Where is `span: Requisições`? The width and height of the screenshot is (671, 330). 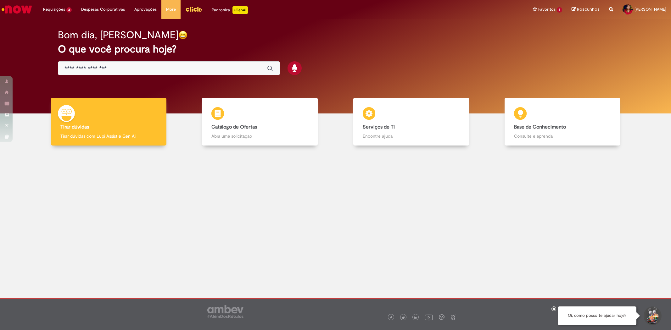 span: Requisições is located at coordinates (54, 9).